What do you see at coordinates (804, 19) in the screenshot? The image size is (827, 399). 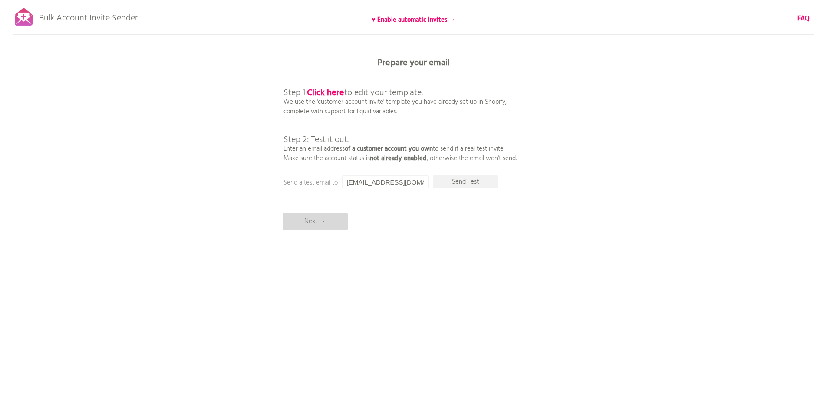 I see `b: FAQ` at bounding box center [804, 19].